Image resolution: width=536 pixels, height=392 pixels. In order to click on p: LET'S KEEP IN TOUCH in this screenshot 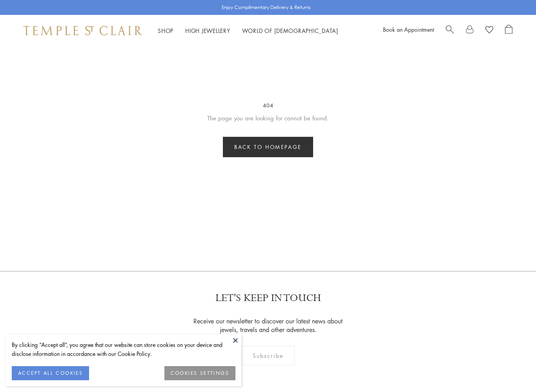, I will do `click(268, 298)`.